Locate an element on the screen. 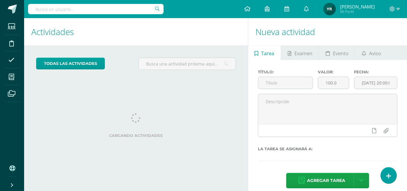 Image resolution: width=407 pixels, height=191 pixels. span: Evento is located at coordinates (341, 53).